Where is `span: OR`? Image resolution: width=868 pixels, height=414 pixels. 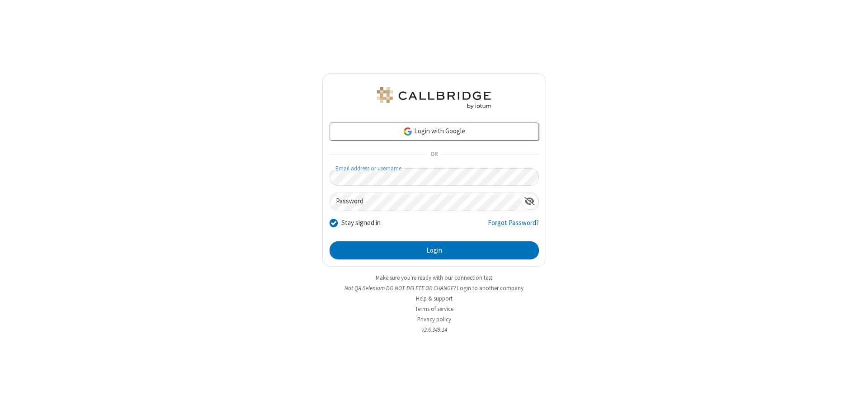
span: OR is located at coordinates (434, 155).